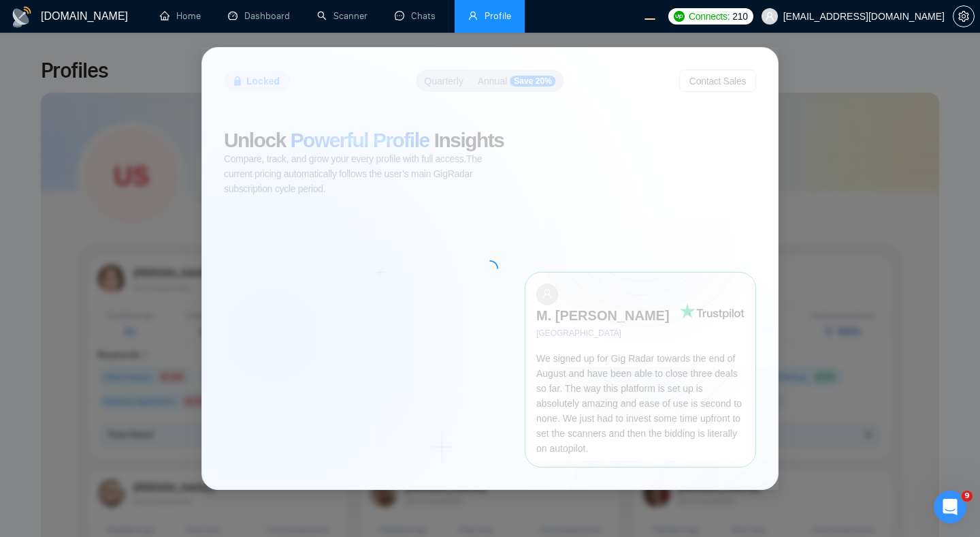 Image resolution: width=980 pixels, height=537 pixels. Describe the element at coordinates (342, 15) in the screenshot. I see `a: searchScanner` at that location.